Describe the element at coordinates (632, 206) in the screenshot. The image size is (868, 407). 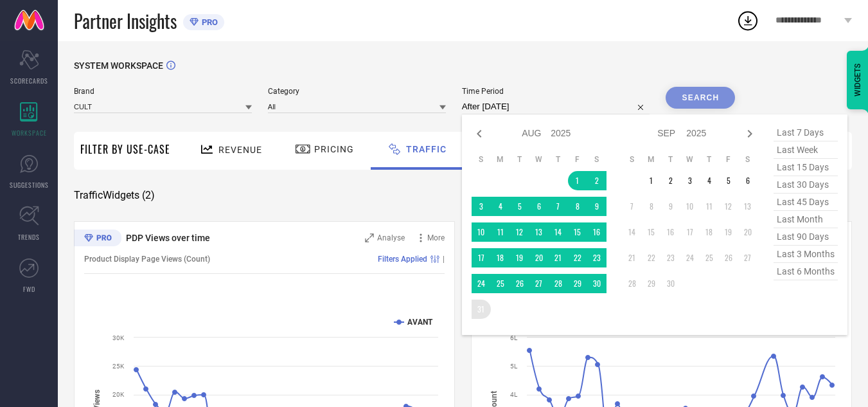
I see `td: Sun Sep 07 2025` at that location.